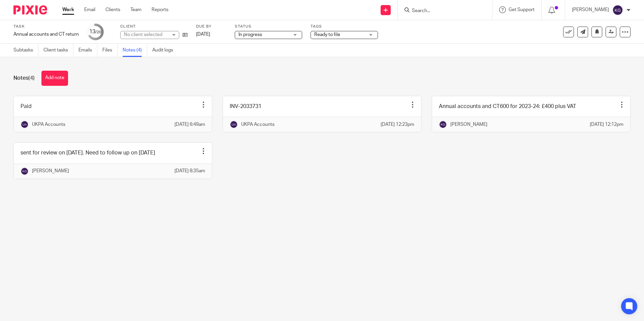 This screenshot has width=644, height=321. I want to click on label: Tags, so click(344, 27).